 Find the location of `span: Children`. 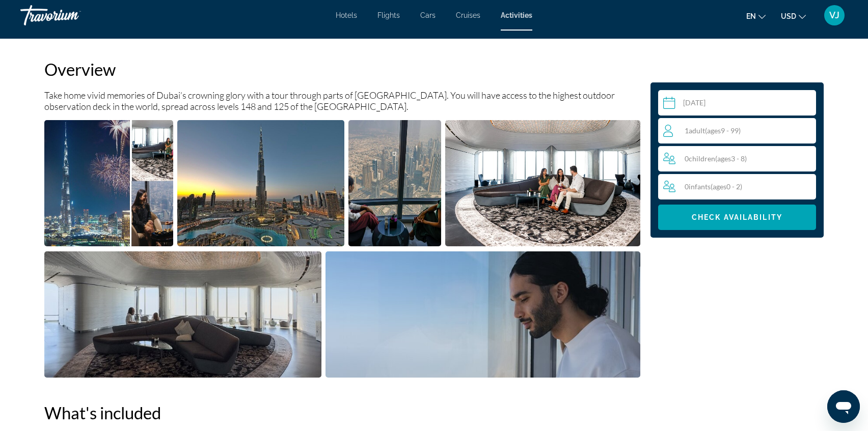

span: Children is located at coordinates (702, 159).